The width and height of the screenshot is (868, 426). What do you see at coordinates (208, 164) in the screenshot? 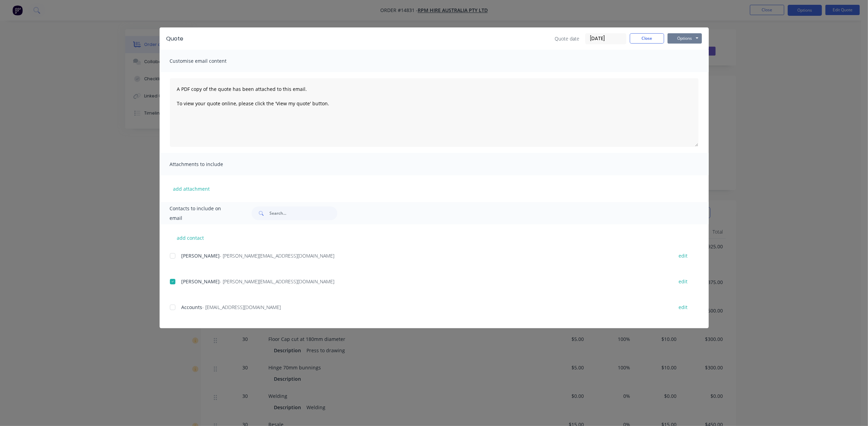
I see `span: Attachments to include` at bounding box center [208, 164].